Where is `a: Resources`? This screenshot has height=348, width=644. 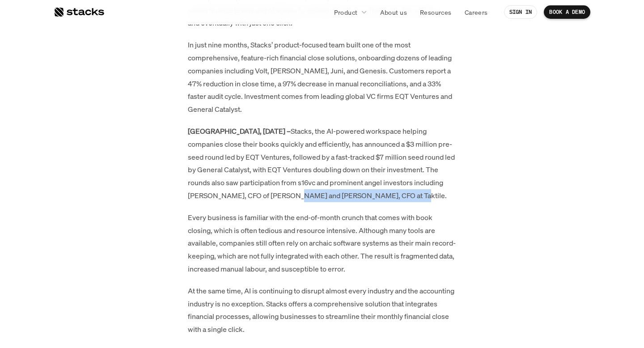 a: Resources is located at coordinates (436, 12).